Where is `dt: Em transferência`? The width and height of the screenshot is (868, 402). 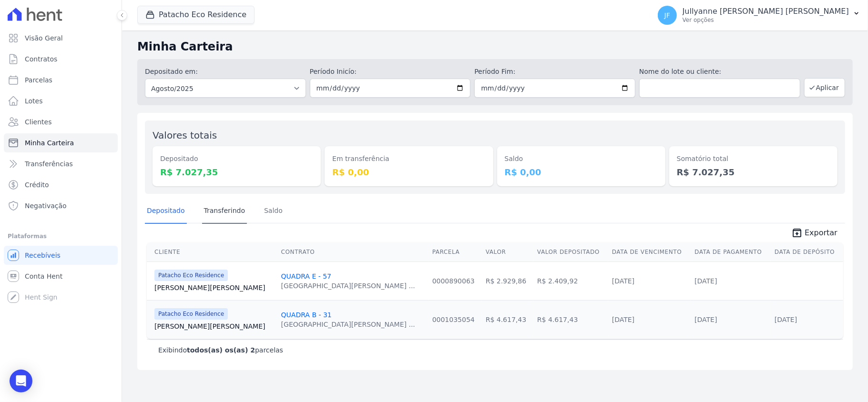 dt: Em transferência is located at coordinates (409, 159).